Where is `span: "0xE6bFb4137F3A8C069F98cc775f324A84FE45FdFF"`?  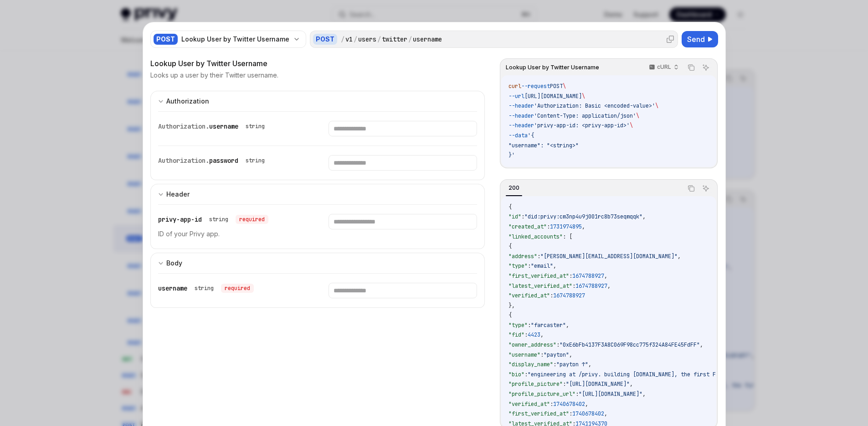
span: "0xE6bFb4137F3A8C069F98cc775f324A84FE45FdFF" is located at coordinates (630, 345).